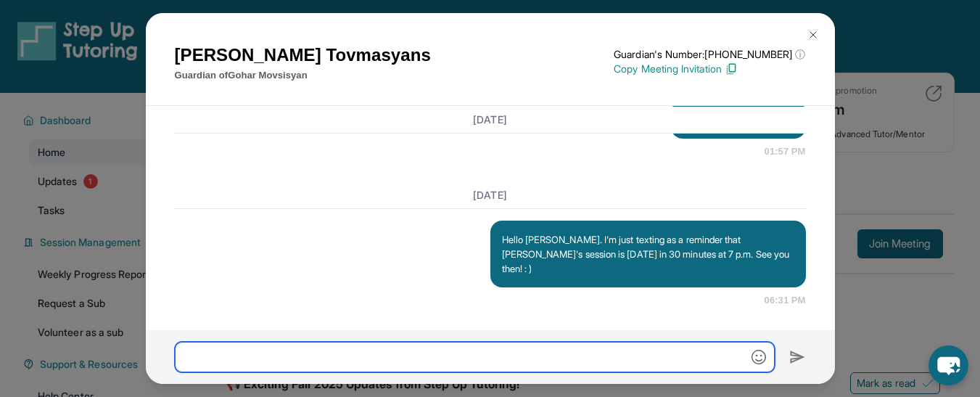  What do you see at coordinates (785, 151) in the screenshot?
I see `span: 01:57 PM` at bounding box center [785, 151].